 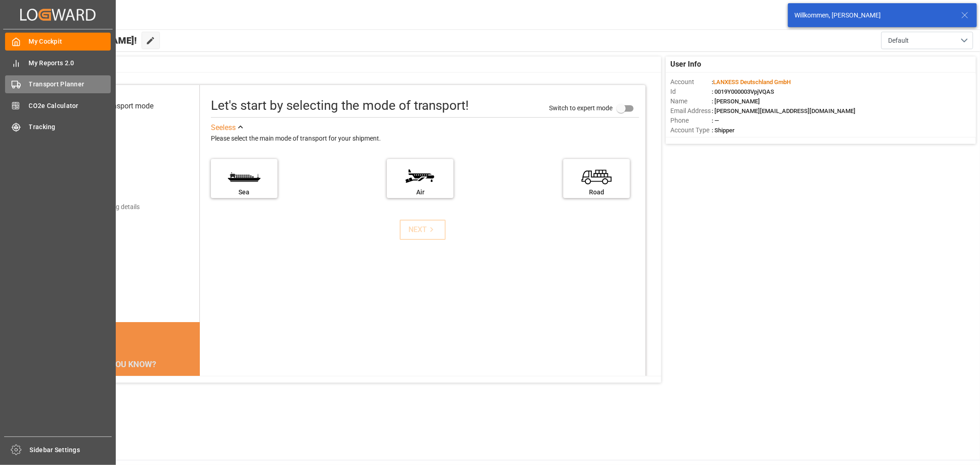 I want to click on a: Transport Planner, so click(x=58, y=84).